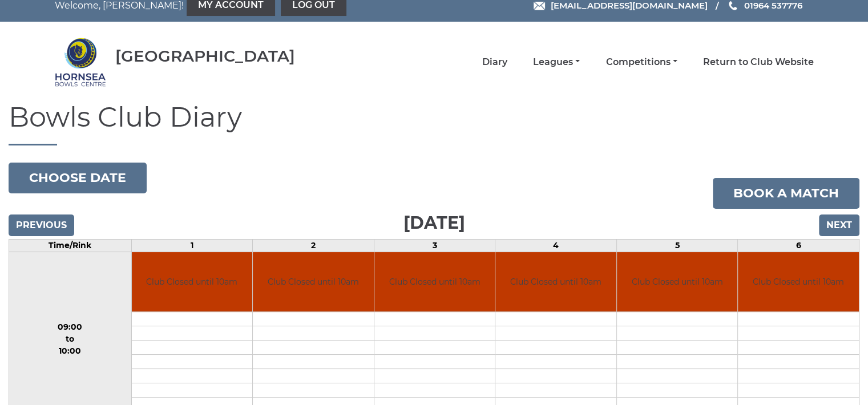 This screenshot has height=405, width=868. I want to click on td: Time/Rink, so click(70, 245).